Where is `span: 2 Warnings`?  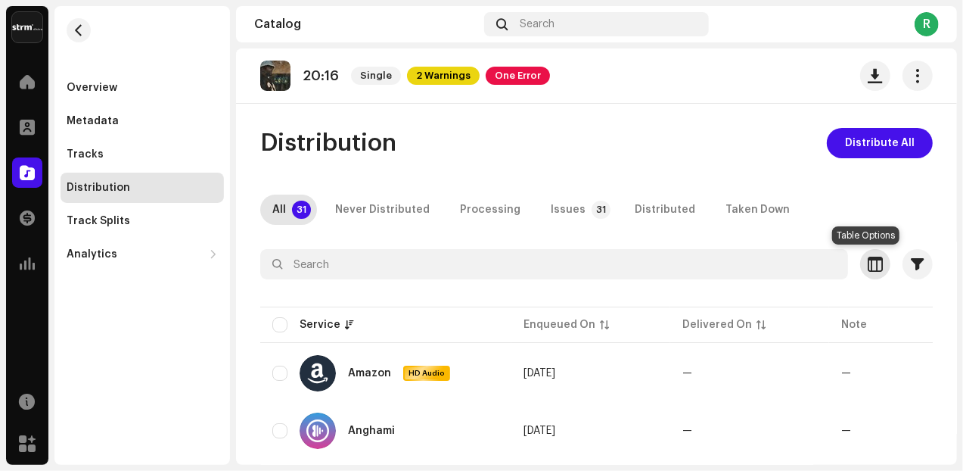 span: 2 Warnings is located at coordinates (443, 76).